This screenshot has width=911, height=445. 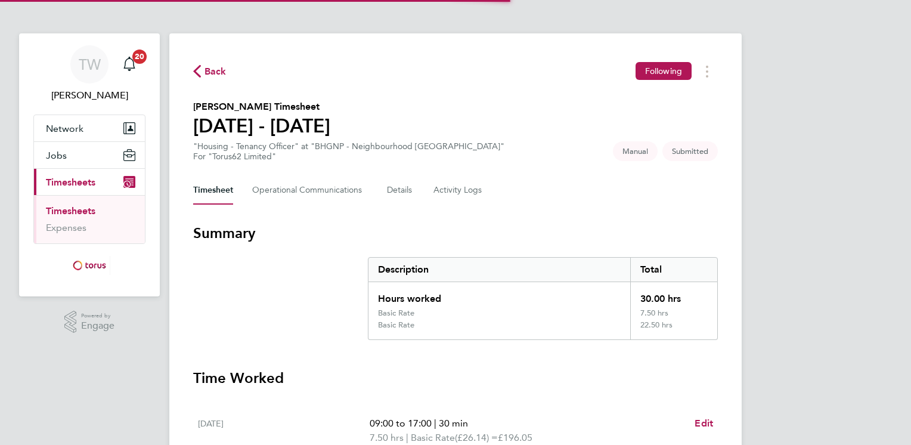 What do you see at coordinates (139, 57) in the screenshot?
I see `span: 20` at bounding box center [139, 57].